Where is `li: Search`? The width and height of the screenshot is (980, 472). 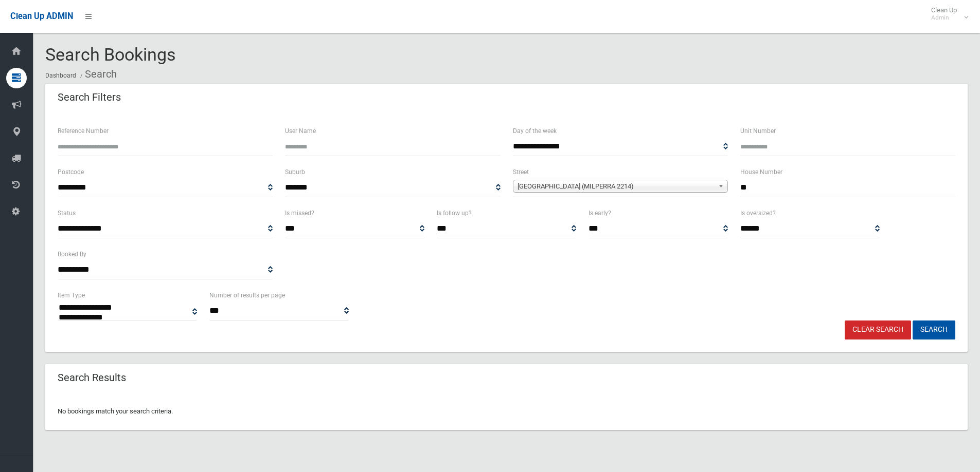 li: Search is located at coordinates (98, 74).